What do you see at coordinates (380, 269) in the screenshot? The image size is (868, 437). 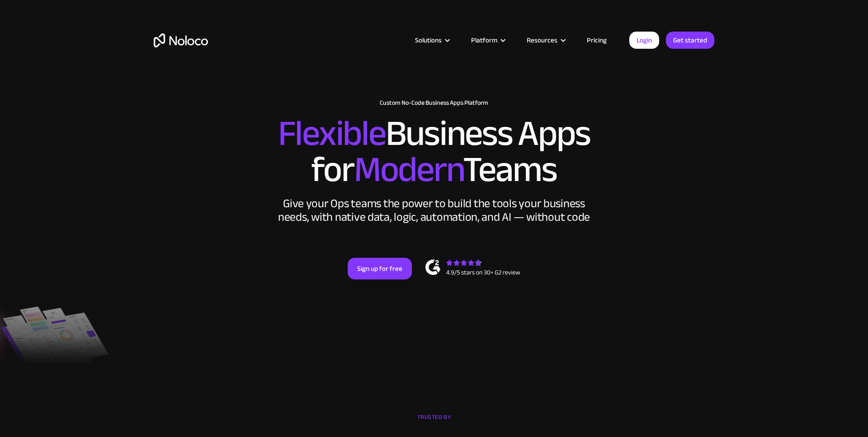 I see `a: Sign up for free` at bounding box center [380, 269].